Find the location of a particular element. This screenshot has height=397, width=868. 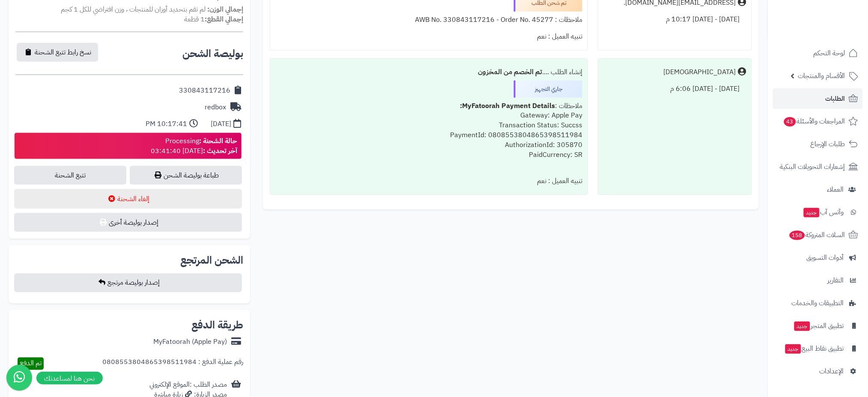

div: redbox is located at coordinates (215, 107).